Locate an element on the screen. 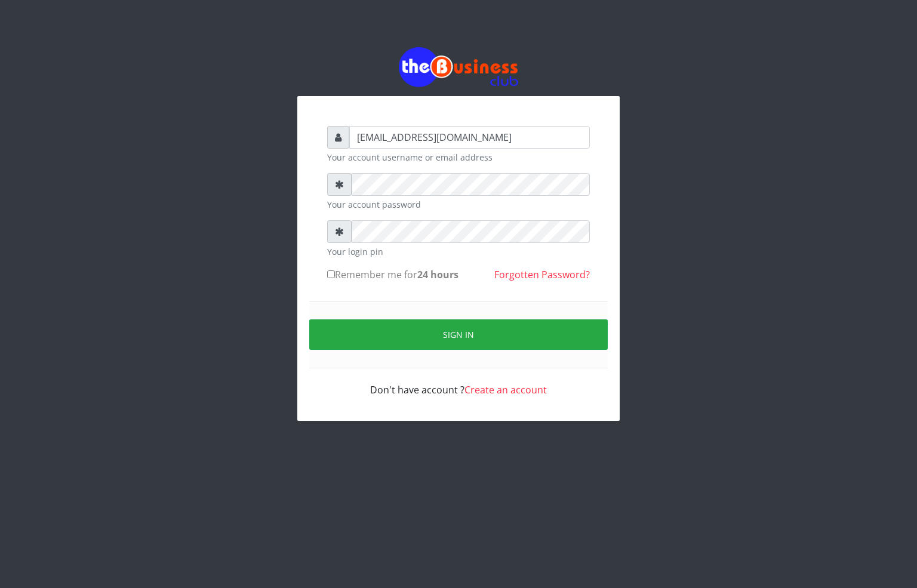 The width and height of the screenshot is (917, 588). input: Username or email address is located at coordinates (470, 137).